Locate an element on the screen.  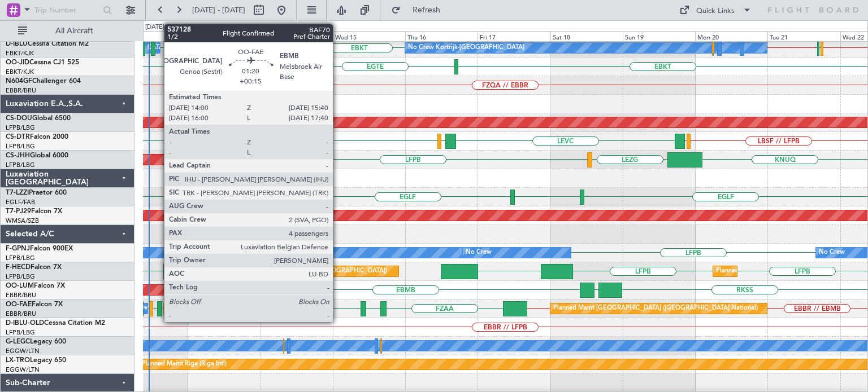
span: F-GPNJ is located at coordinates (18, 249).